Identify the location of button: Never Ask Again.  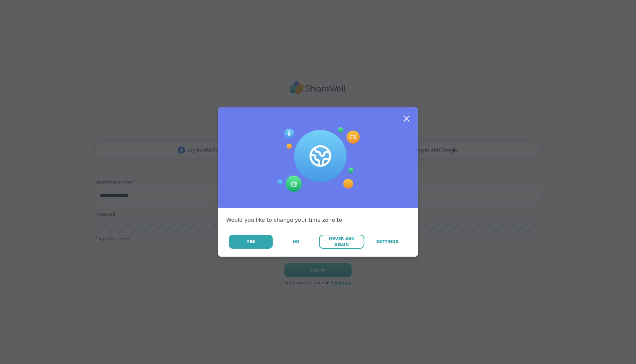
(342, 242).